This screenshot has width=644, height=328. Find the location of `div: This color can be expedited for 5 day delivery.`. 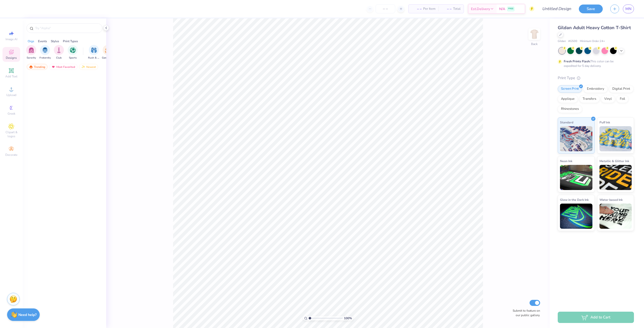

div: This color can be expedited for 5 day delivery. is located at coordinates (595, 64).